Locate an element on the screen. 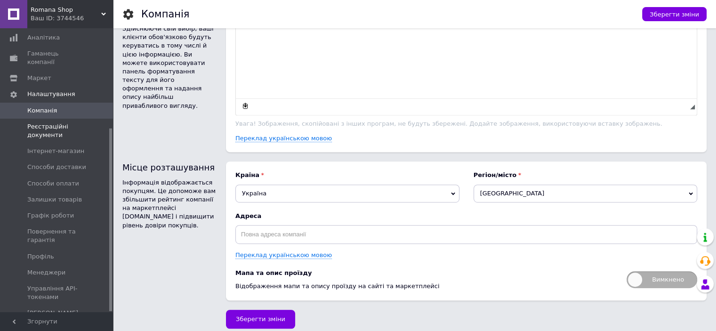 Image resolution: width=716 pixels, height=331 pixels. b: Мапа та опис проїзду is located at coordinates (426, 273).